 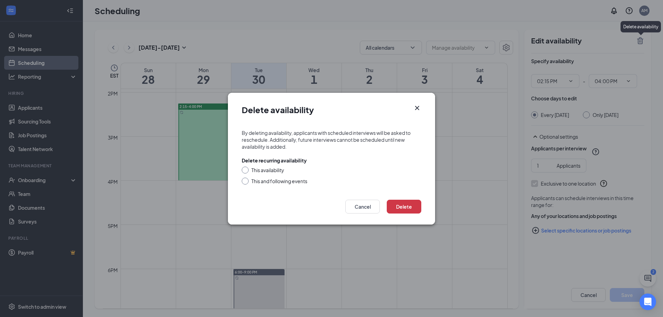 What do you see at coordinates (404, 207) in the screenshot?
I see `button: Delete` at bounding box center [404, 207].